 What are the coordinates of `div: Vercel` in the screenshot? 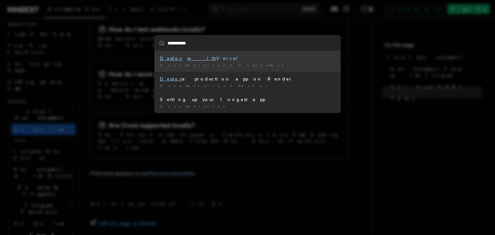 It's located at (248, 58).